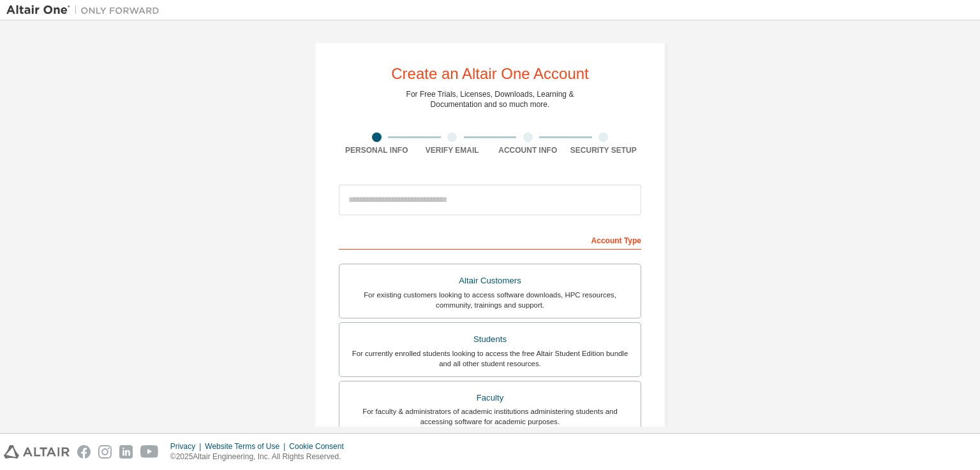 Image resolution: width=980 pixels, height=470 pixels. I want to click on p: © 2025 Altair Engineering, Inc. All Rights Reserved., so click(261, 457).